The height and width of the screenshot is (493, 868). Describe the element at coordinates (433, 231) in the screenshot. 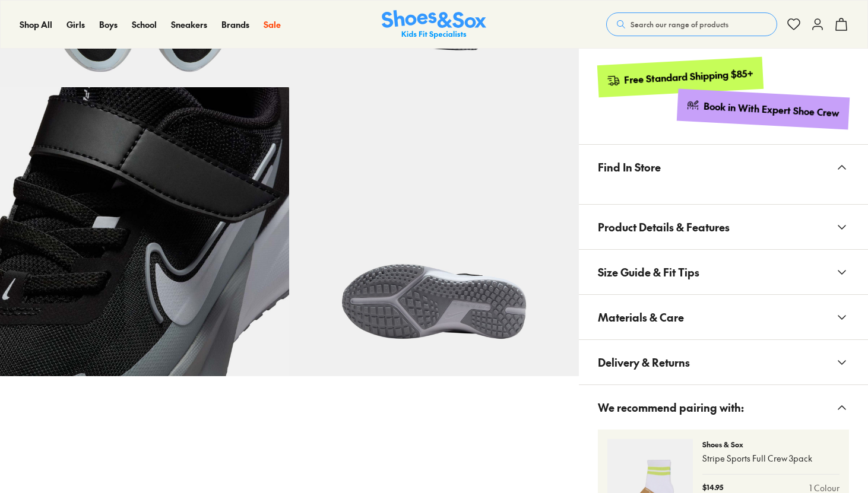

I see `img: 9-552127_1` at that location.